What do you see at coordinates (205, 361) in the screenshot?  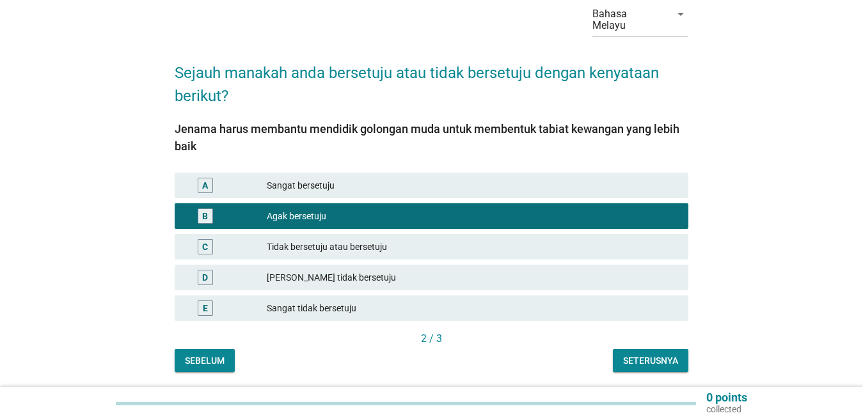 I see `button: Sebelum` at bounding box center [205, 361].